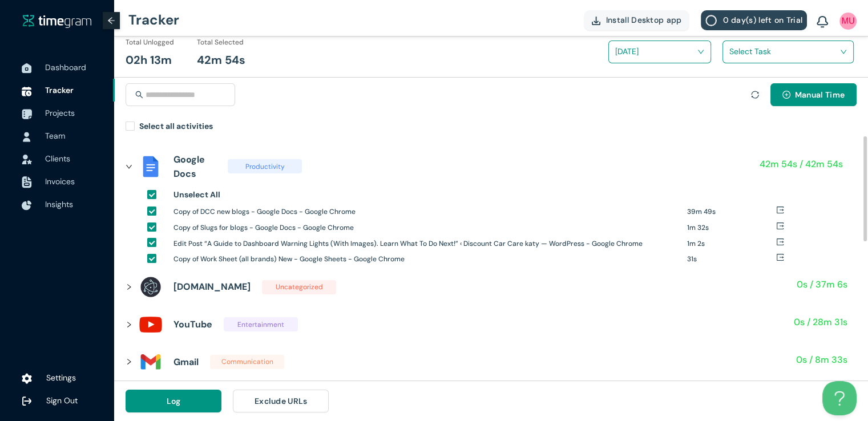  Describe the element at coordinates (221, 60) in the screenshot. I see `h1: 42m 54s` at that location.